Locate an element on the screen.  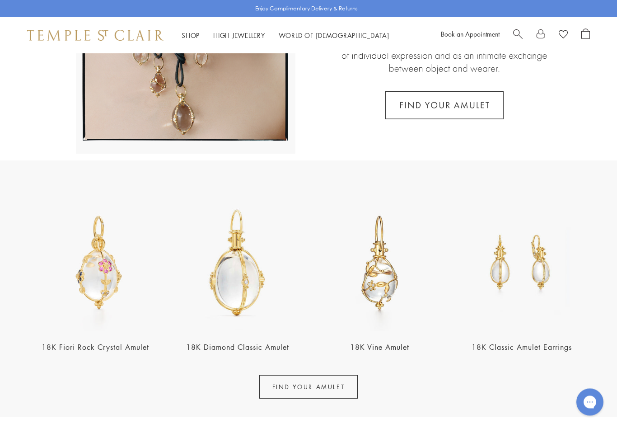
a: 18K Diamond Classic Amulet is located at coordinates (238, 348).